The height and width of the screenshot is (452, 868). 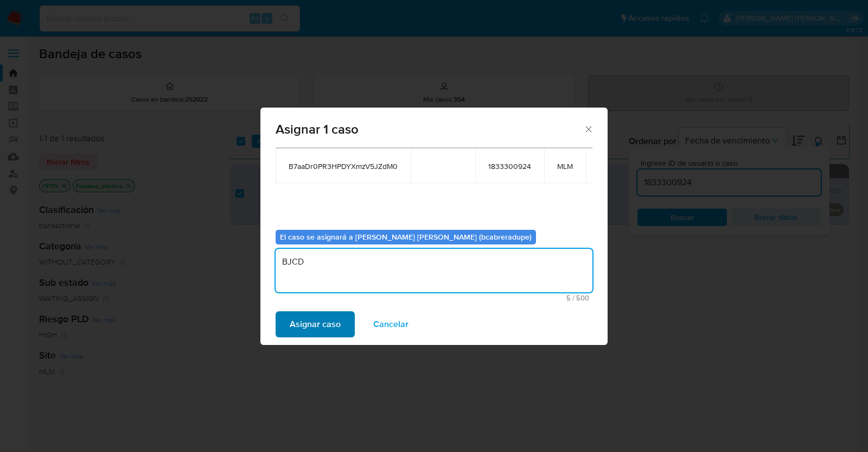 I want to click on span: 1833300924, so click(x=510, y=166).